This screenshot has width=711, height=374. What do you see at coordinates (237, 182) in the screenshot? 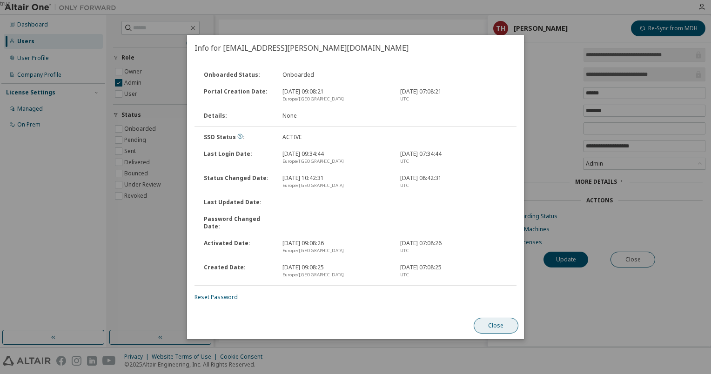
I see `div: Status Changed Date :` at bounding box center [237, 182].